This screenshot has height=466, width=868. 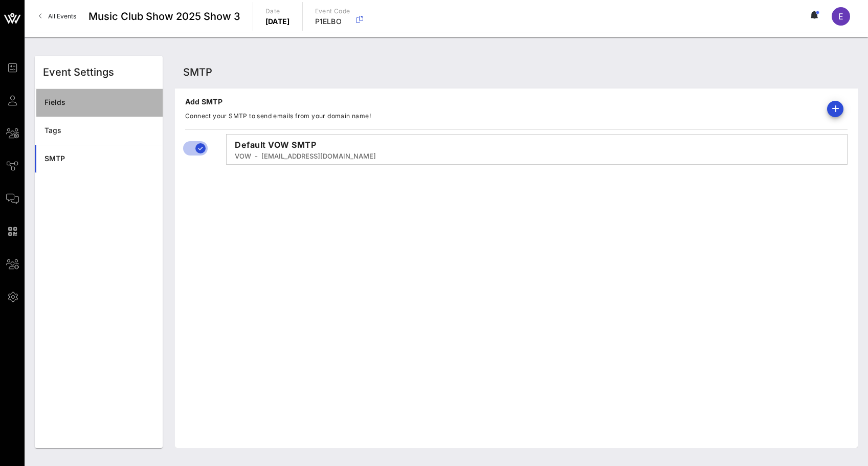 I want to click on div: Fields, so click(x=99, y=102).